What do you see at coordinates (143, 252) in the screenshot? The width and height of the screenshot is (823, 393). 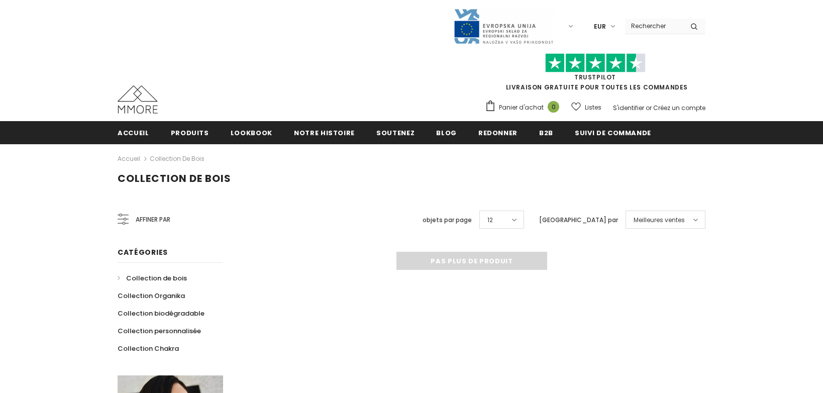 I see `span: Catégories` at bounding box center [143, 252].